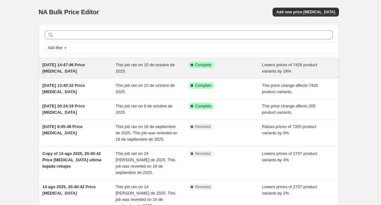 The height and width of the screenshot is (205, 381). I want to click on span: Add filter, so click(55, 48).